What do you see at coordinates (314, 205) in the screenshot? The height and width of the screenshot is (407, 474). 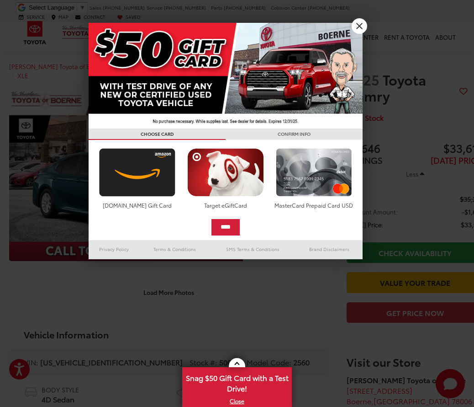 I see `div: MasterCard Prepaid Card USD` at bounding box center [314, 205].